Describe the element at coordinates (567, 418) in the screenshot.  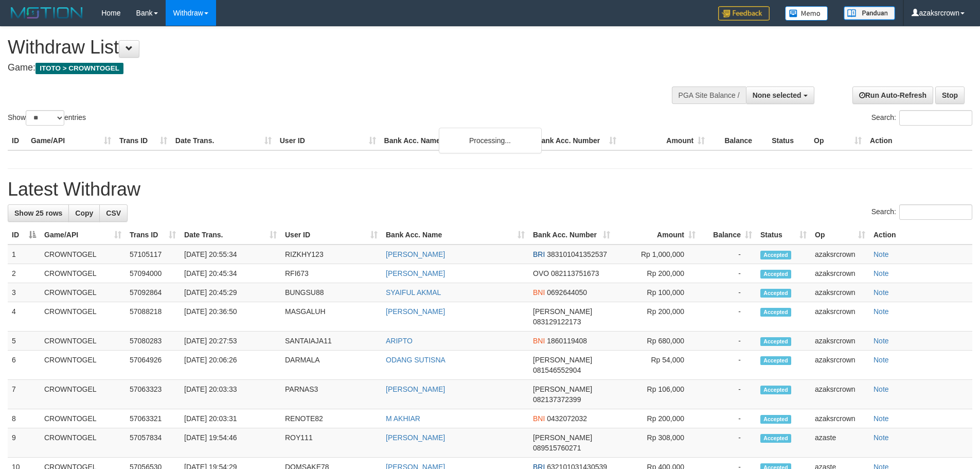
I see `span: Copy 0432072032 to clipboard` at that location.